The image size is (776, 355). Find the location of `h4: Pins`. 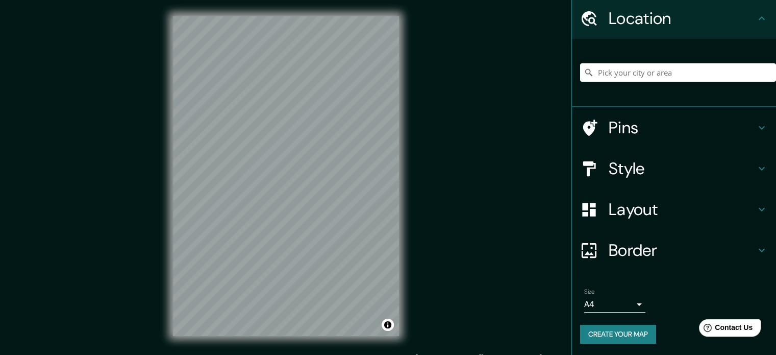

h4: Pins is located at coordinates (682, 128).